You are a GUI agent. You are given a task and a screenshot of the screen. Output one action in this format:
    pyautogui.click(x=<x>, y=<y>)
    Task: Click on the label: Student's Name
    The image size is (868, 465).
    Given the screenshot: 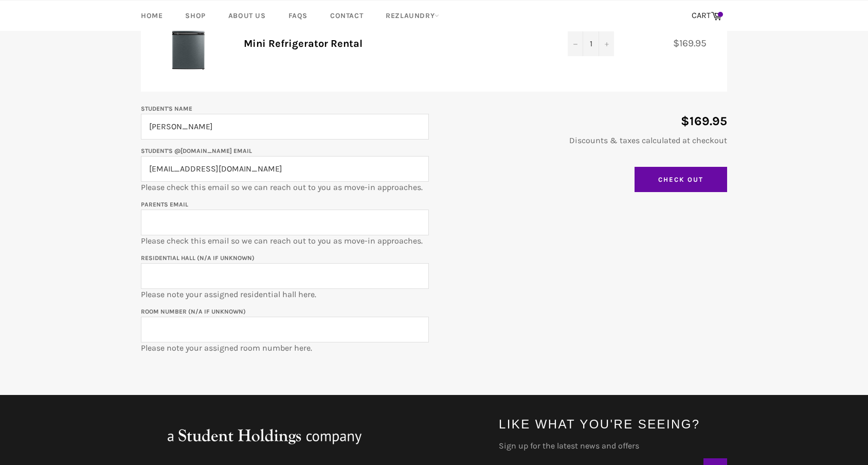 What is the action you would take?
    pyautogui.click(x=166, y=109)
    